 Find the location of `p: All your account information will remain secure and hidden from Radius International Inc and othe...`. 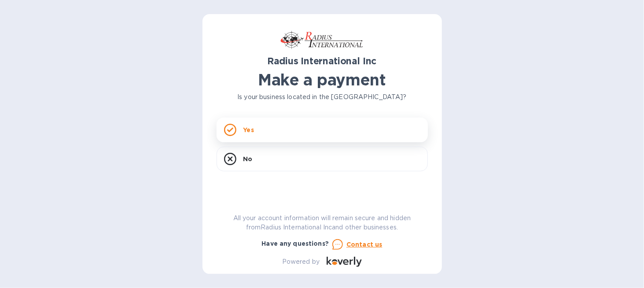

p: All your account information will remain secure and hidden from Radius International Inc and othe... is located at coordinates (322, 223).